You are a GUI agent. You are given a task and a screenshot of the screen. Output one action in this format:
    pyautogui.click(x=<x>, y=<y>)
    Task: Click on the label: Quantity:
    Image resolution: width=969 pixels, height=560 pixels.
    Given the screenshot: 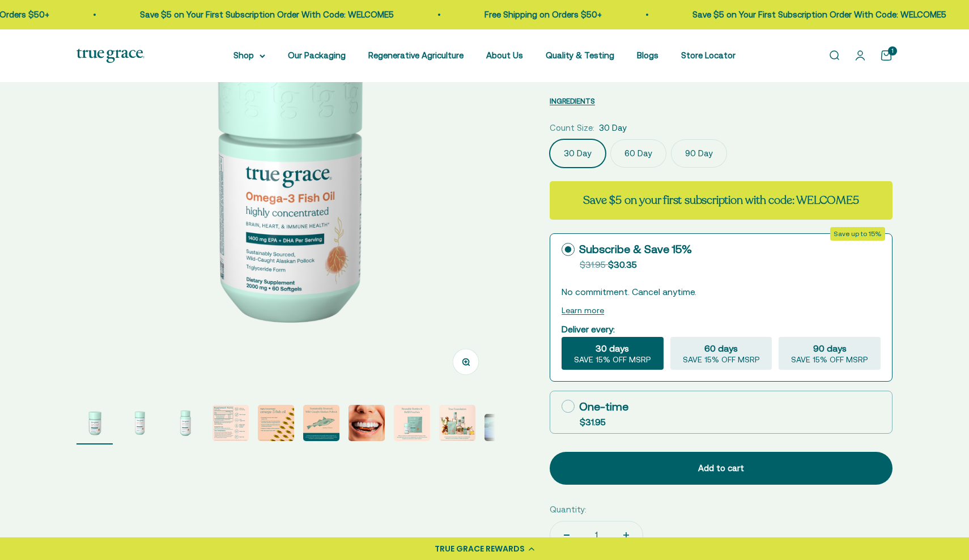 What is the action you would take?
    pyautogui.click(x=568, y=510)
    